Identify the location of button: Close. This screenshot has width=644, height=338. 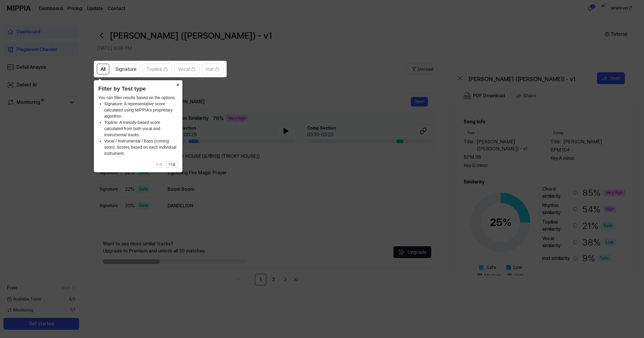
(178, 84).